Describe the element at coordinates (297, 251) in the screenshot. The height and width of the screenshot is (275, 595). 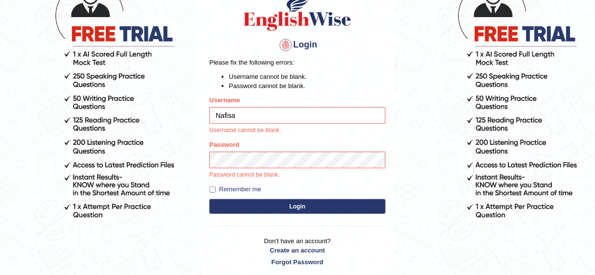
I see `p: Don't have an account?` at that location.